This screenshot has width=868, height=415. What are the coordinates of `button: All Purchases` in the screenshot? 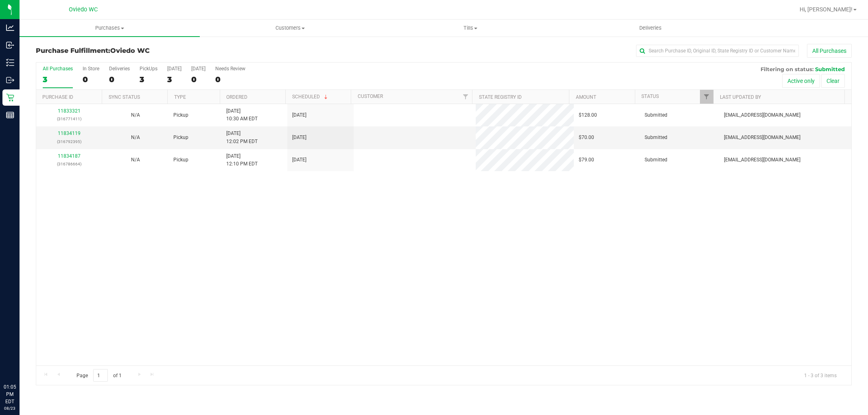 It's located at (830, 51).